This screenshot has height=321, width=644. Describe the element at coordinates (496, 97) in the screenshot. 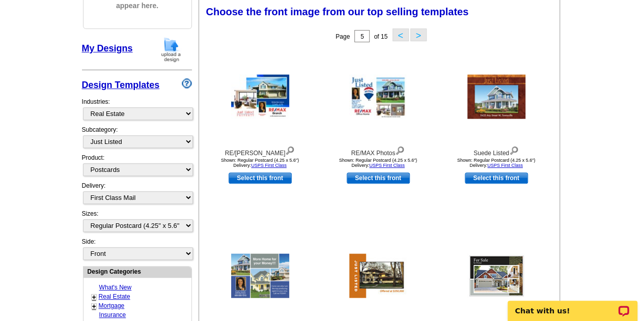

I see `img: Suede Listed` at that location.